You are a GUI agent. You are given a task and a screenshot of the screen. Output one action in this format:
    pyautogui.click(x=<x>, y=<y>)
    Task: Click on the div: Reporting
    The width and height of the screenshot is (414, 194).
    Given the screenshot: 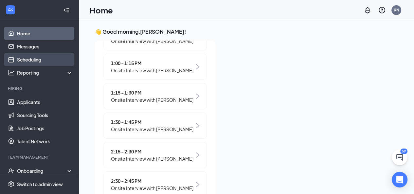 What is the action you would take?
    pyautogui.click(x=45, y=73)
    